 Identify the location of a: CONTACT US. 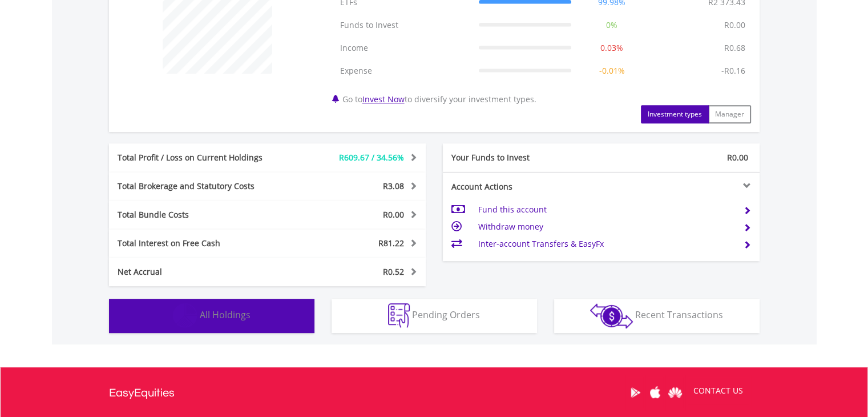
(718, 391).